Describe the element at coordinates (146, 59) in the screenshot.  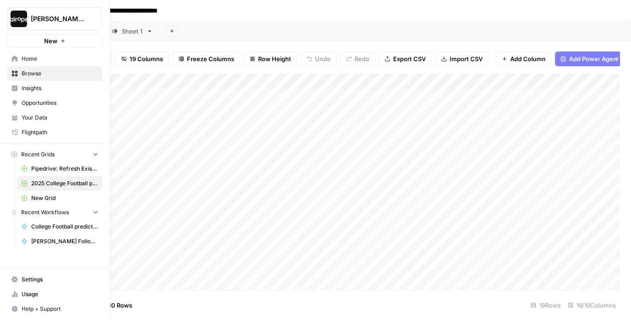
I see `span: 19 Columns` at that location.